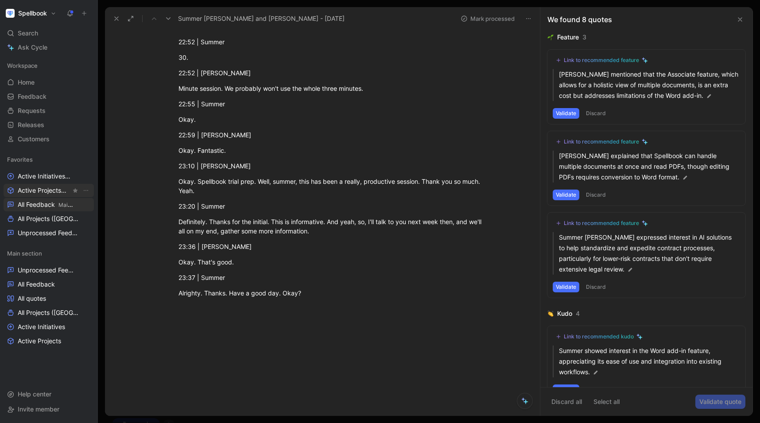 This screenshot has height=423, width=760. Describe the element at coordinates (332, 293) in the screenshot. I see `div: Alrighty. Thanks. Have a good day. Okay?` at that location.